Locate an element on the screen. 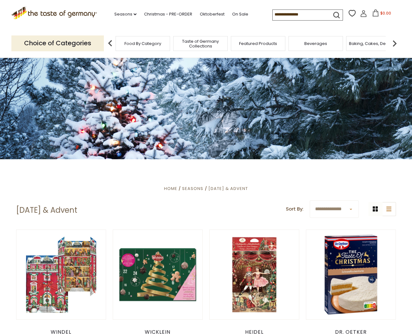  span: Beverages is located at coordinates (316, 43).